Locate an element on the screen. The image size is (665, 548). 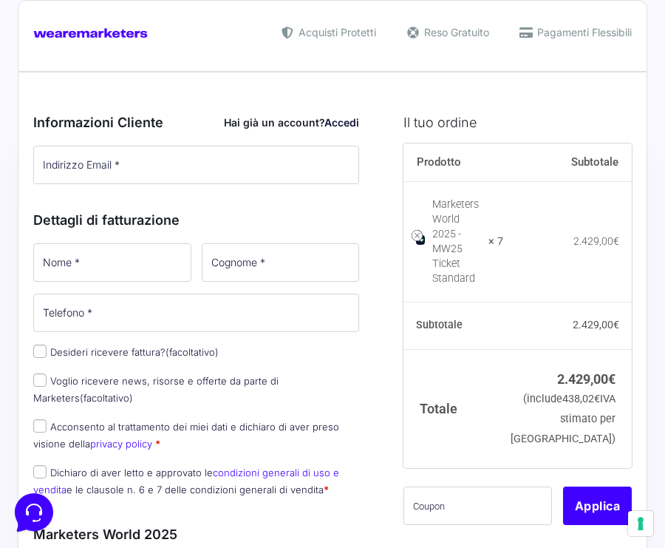
input: Cerca un articolo... is located at coordinates (137, 222).